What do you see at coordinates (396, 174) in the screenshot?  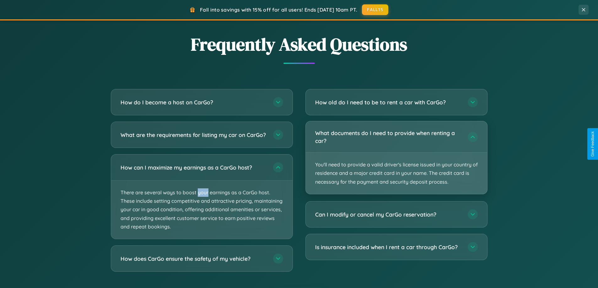 I see `p: You'll need to provide a valid driver's license issued in your country of residence and a major c...` at bounding box center [396, 174].